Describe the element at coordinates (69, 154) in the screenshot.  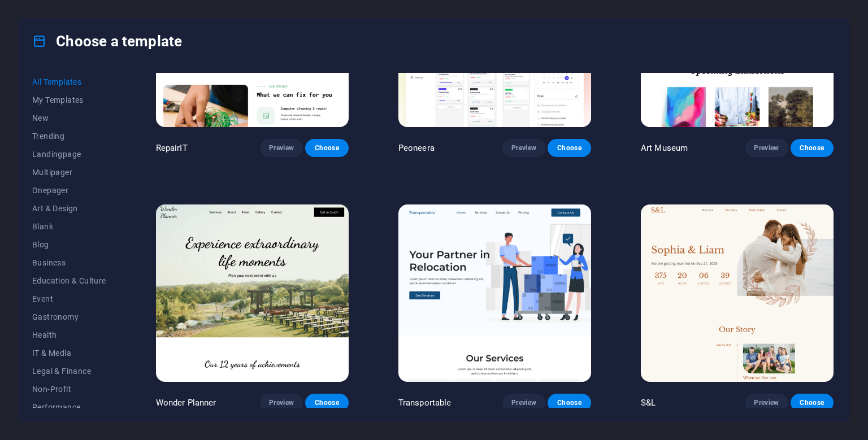
I see `span: Landingpage` at that location.